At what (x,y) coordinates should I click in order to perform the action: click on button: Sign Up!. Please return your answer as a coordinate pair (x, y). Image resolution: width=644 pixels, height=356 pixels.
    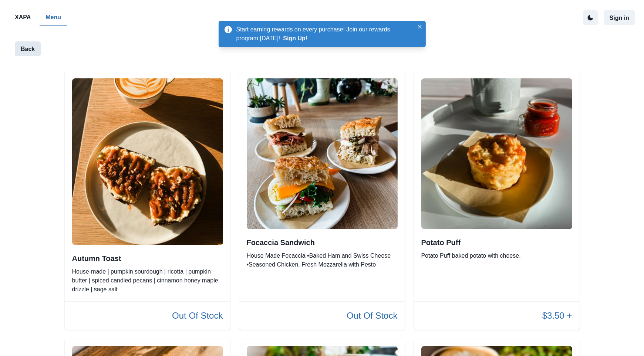
    Looking at the image, I should click on (295, 38).